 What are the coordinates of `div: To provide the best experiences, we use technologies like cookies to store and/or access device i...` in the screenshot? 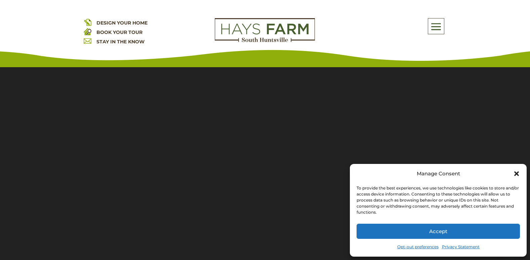 It's located at (438, 200).